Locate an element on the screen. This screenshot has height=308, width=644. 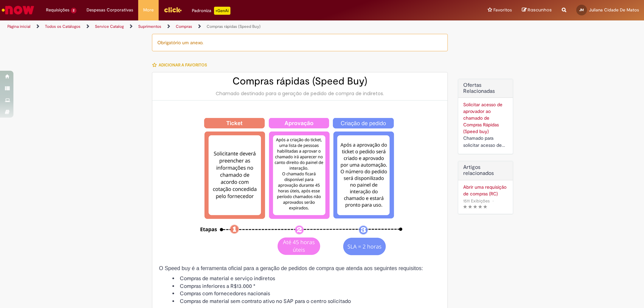
span: Juliana Cidade De Matos is located at coordinates (614, 10).